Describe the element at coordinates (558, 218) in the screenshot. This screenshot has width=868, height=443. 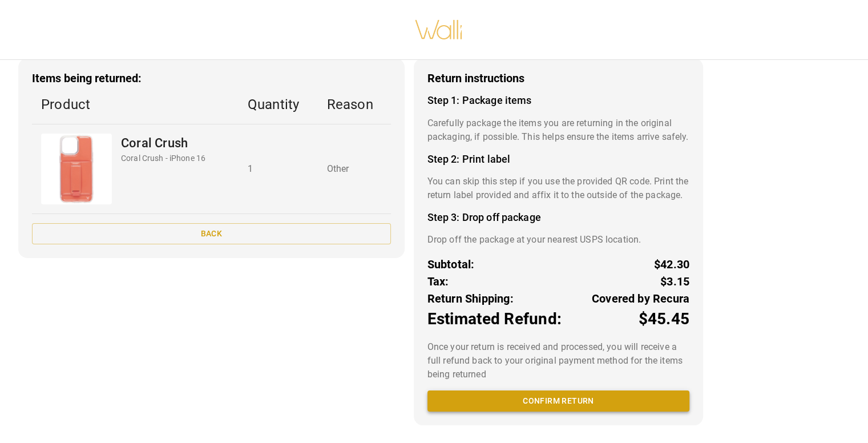
I see `h4: Step 3: Drop off package` at that location.